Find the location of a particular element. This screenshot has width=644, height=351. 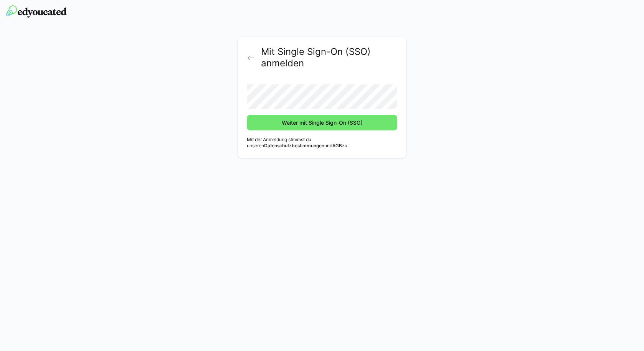

a: AGB is located at coordinates (337, 145).